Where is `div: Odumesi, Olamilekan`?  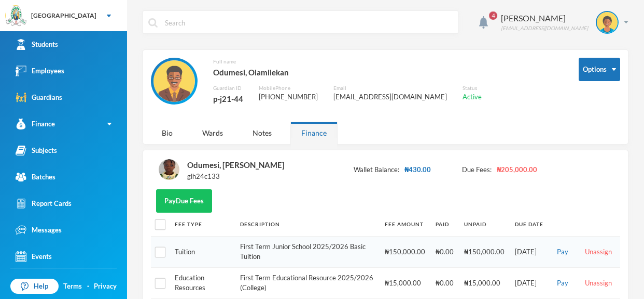
div: Odumesi, Olamilekan is located at coordinates (348, 72).